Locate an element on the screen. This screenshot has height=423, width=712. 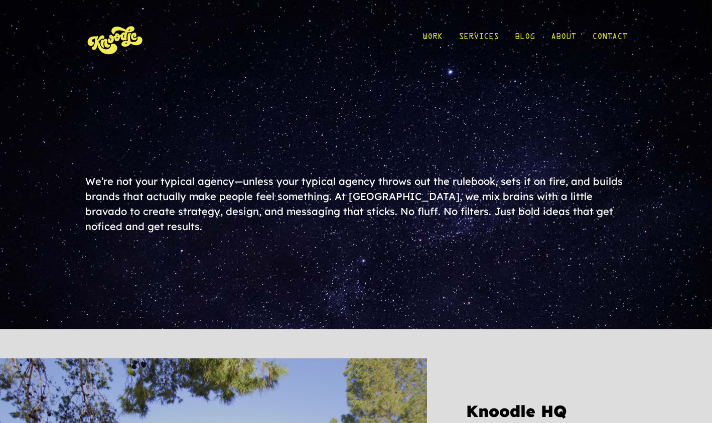
a: Contact is located at coordinates (609, 39).